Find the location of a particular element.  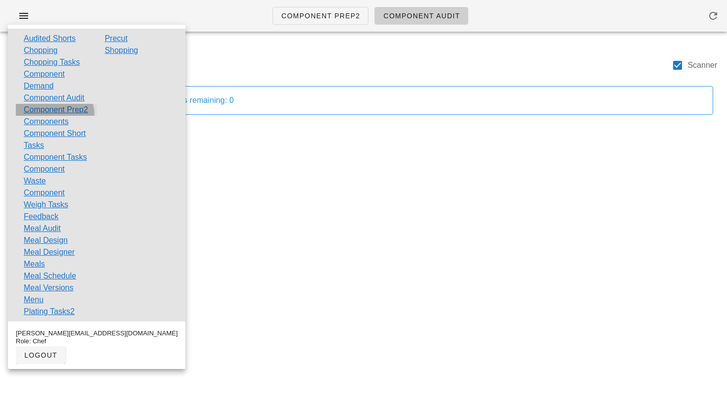

a: Components is located at coordinates (46, 122).